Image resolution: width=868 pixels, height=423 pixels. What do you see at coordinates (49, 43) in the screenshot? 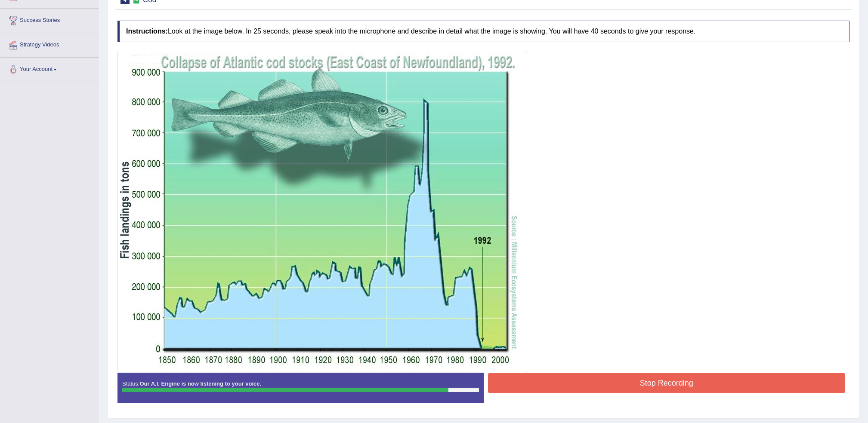
I see `a: Strategy Videos` at bounding box center [49, 43].